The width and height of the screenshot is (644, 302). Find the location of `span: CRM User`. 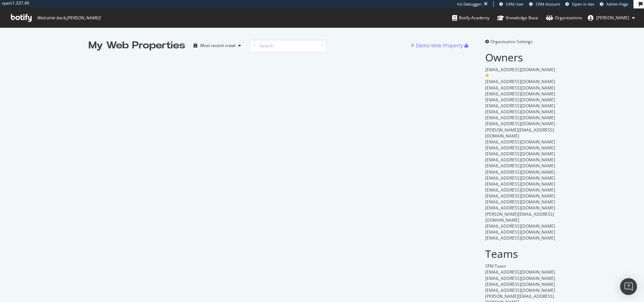

span: CRM User is located at coordinates (514, 4).